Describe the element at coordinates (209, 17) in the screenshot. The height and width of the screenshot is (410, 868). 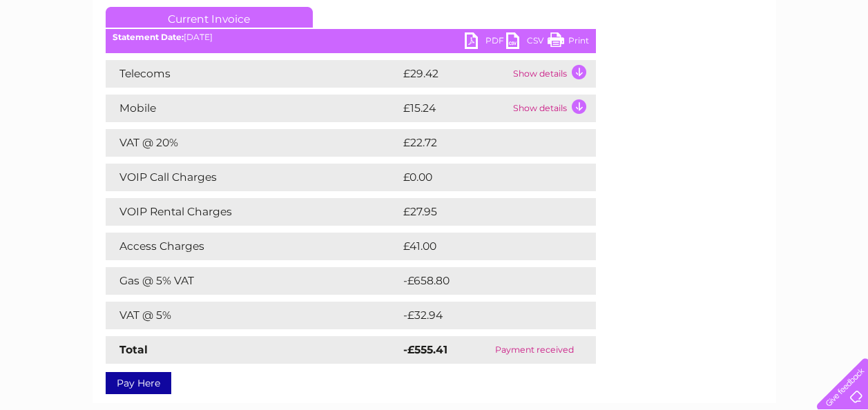
I see `a: Current Invoice` at that location.